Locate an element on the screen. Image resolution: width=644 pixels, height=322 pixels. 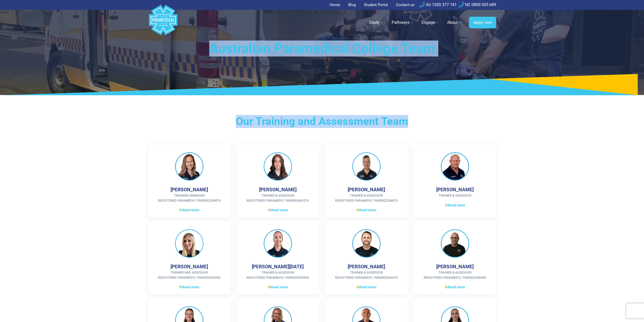
span: Trainer & Assessor Registered Paramedic: PAR0002466973 is located at coordinates (367, 275).